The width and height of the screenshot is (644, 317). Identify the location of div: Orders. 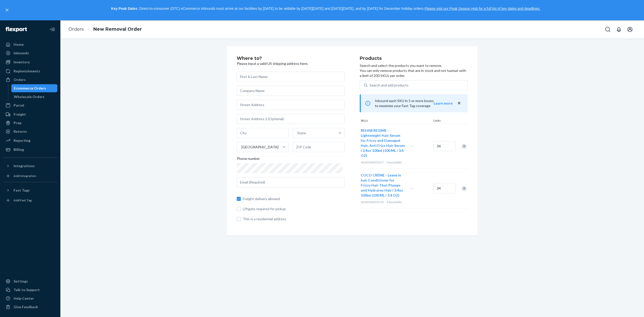
(19, 80).